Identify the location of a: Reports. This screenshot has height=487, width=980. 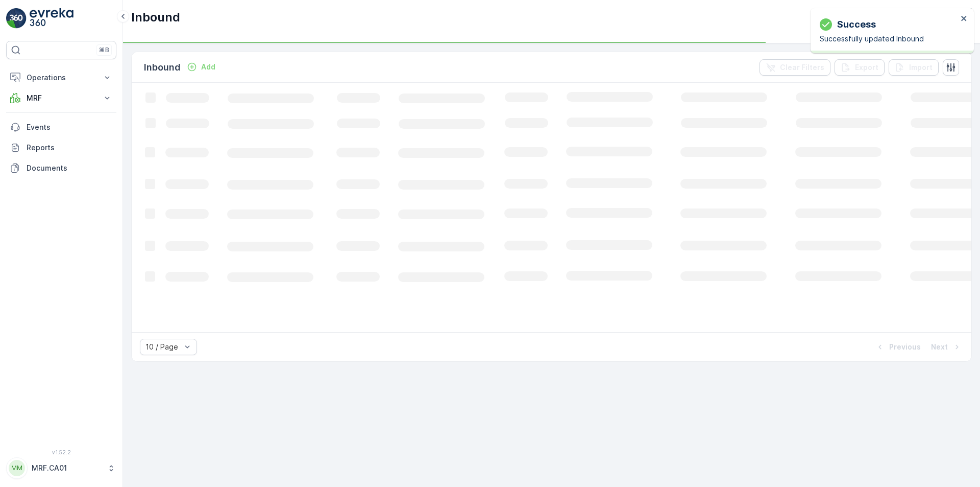
(61, 148).